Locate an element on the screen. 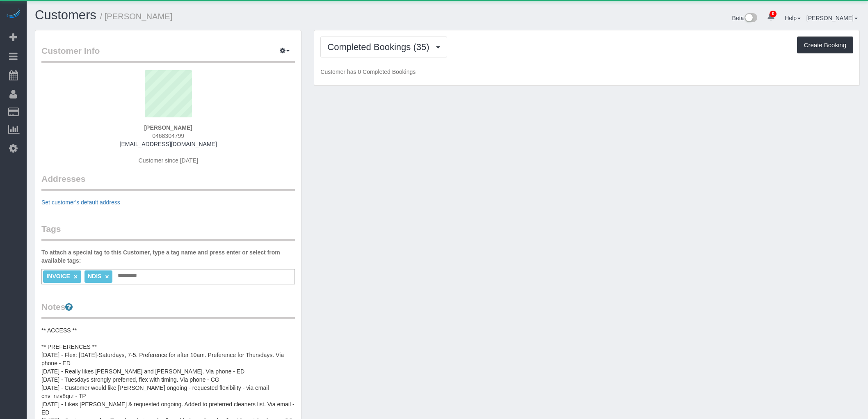  button: Completed Bookings (35) is located at coordinates (384, 47).